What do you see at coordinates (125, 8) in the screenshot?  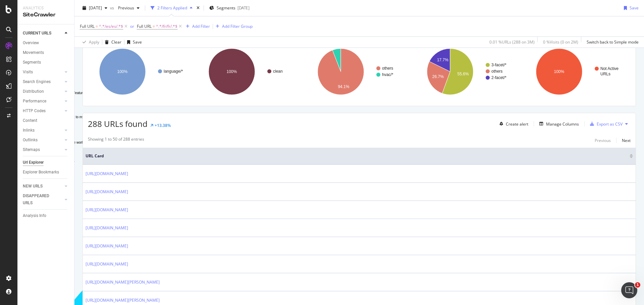 I see `span: Previous` at bounding box center [125, 8].